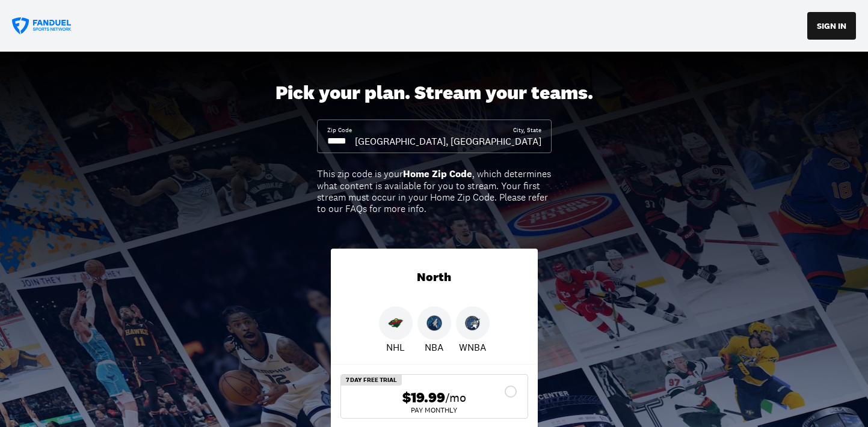 This screenshot has width=868, height=427. Describe the element at coordinates (395, 347) in the screenshot. I see `p: NHL` at that location.